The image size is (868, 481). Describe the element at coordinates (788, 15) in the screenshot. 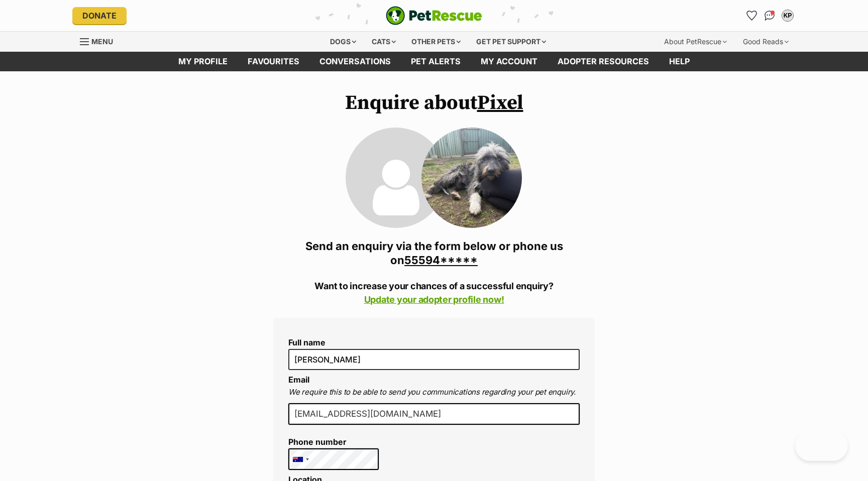

I see `div: KP` at that location.